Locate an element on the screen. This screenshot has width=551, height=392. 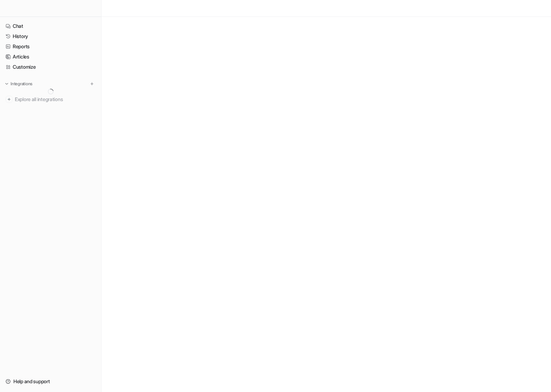
a: Help and support is located at coordinates (50, 381).